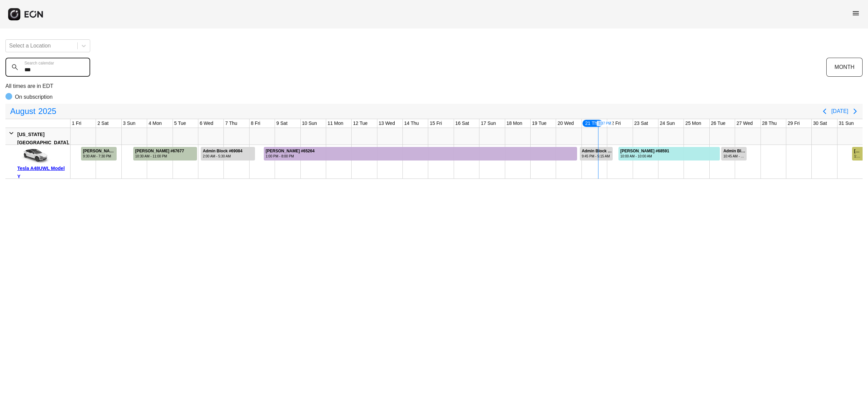  I want to click on div: 10:00 AM - 10:00 AM, so click(645, 156).